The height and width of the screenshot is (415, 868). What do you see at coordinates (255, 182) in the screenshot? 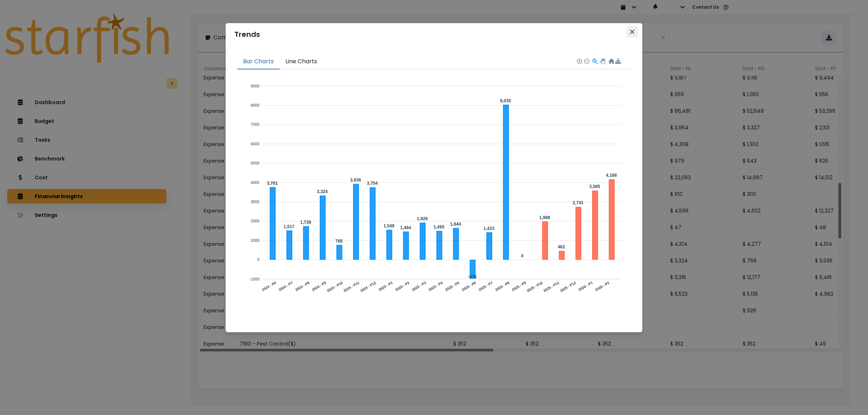
I see `tspan: 4000` at bounding box center [255, 182].